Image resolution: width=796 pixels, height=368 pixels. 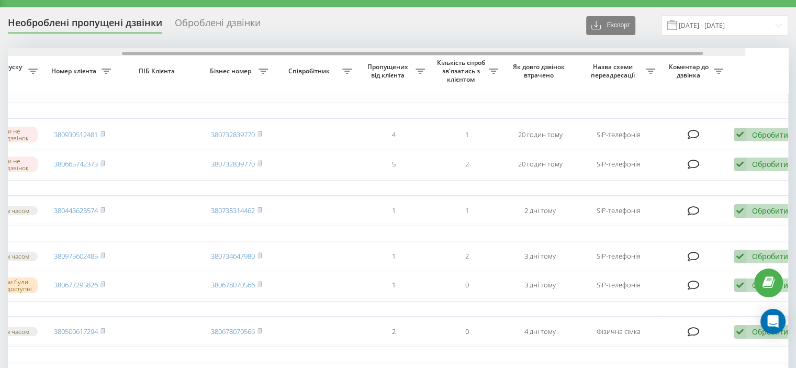 I want to click on div: Необроблені пропущені дзвінки, so click(x=85, y=25).